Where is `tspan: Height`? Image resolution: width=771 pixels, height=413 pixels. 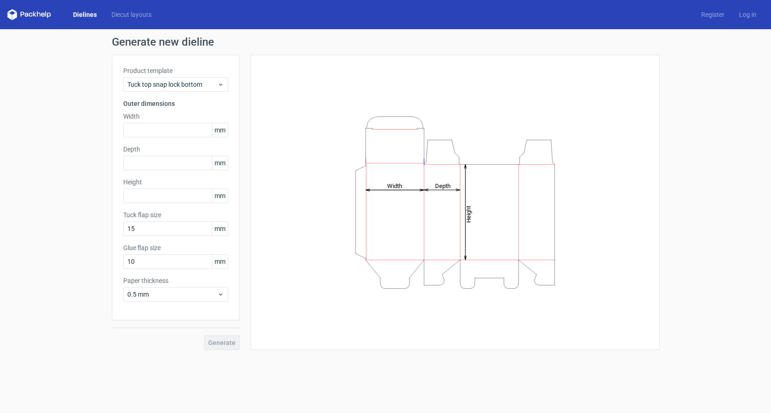 tspan: Height is located at coordinates (468, 214).